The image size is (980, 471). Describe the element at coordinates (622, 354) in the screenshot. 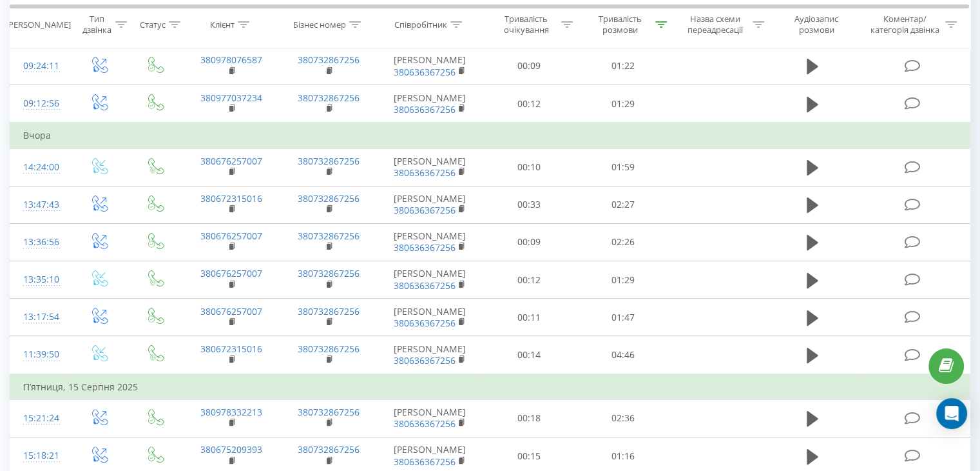

I see `td: 04:46` at that location.